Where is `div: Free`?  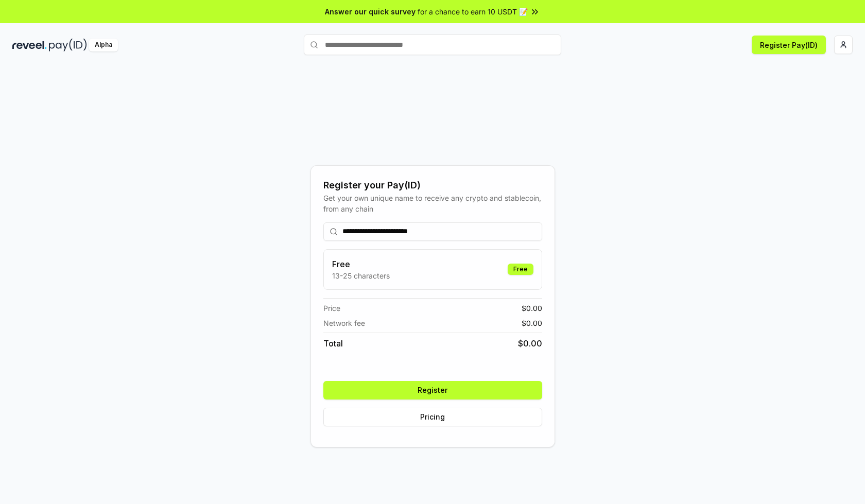
div: Free is located at coordinates (520, 269).